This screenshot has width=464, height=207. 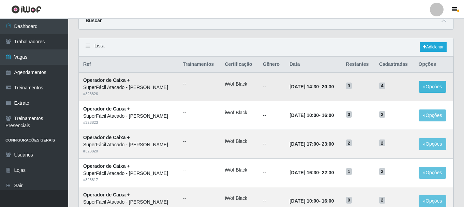 What do you see at coordinates (349, 86) in the screenshot?
I see `span: 3` at bounding box center [349, 86].